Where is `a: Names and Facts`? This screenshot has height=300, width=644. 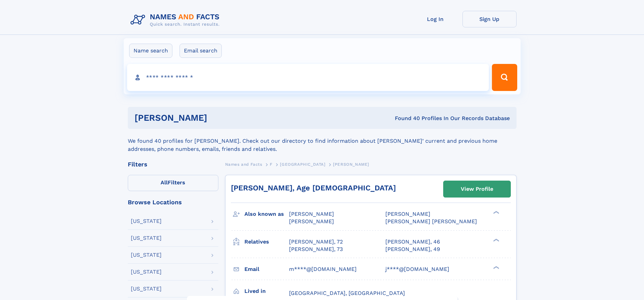 a: Names and Facts is located at coordinates (244, 164).